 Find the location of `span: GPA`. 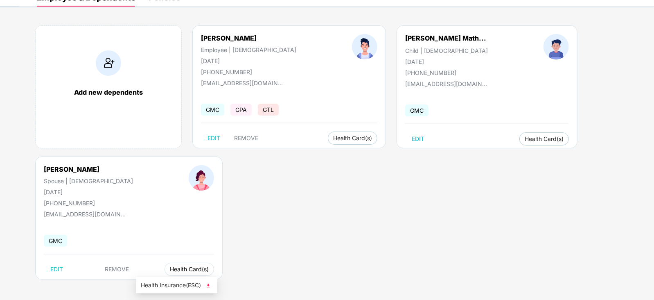

span: GPA is located at coordinates (241, 109).